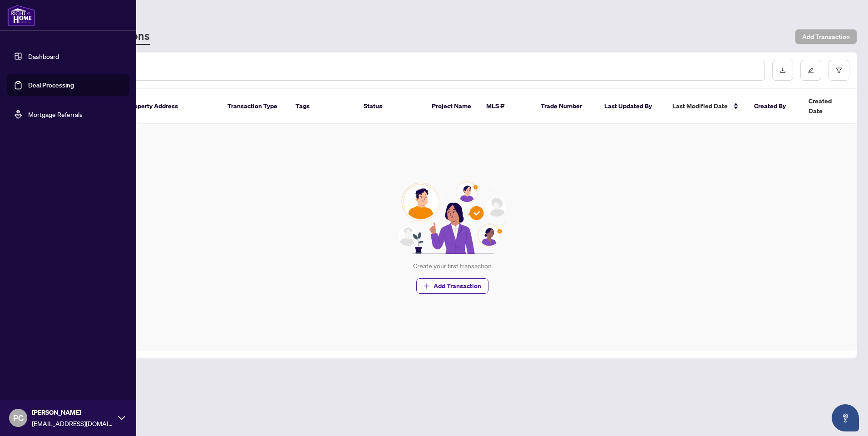 This screenshot has width=868, height=436. I want to click on span: edit, so click(811, 70).